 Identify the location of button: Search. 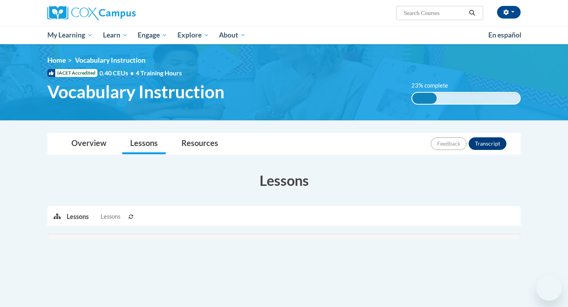
(472, 13).